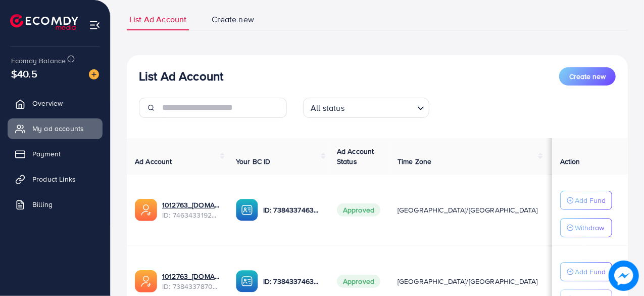 This screenshot has width=644, height=296. What do you see at coordinates (414, 161) in the screenshot?
I see `span: Time Zone` at bounding box center [414, 161].